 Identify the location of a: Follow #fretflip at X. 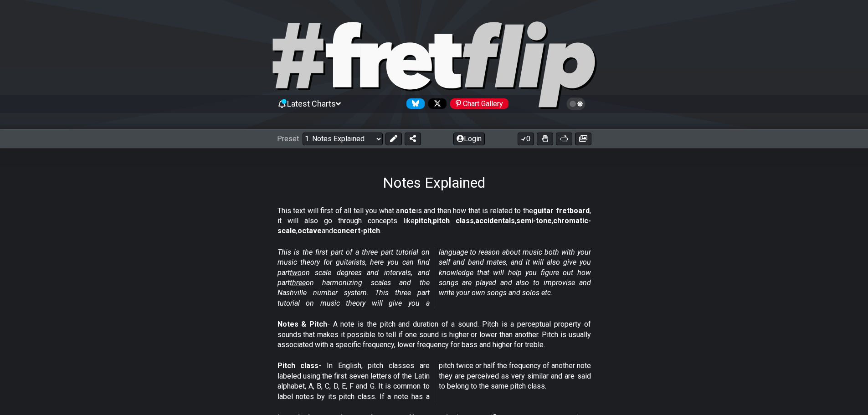
(435, 103).